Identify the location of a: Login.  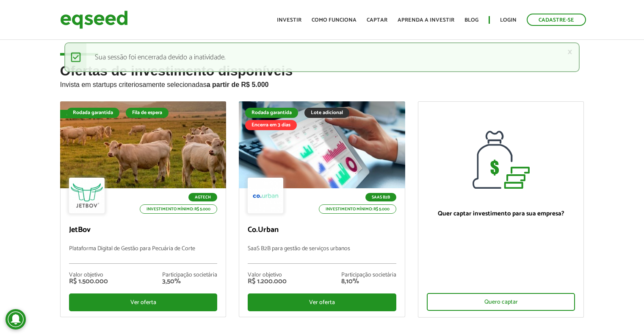
(508, 20).